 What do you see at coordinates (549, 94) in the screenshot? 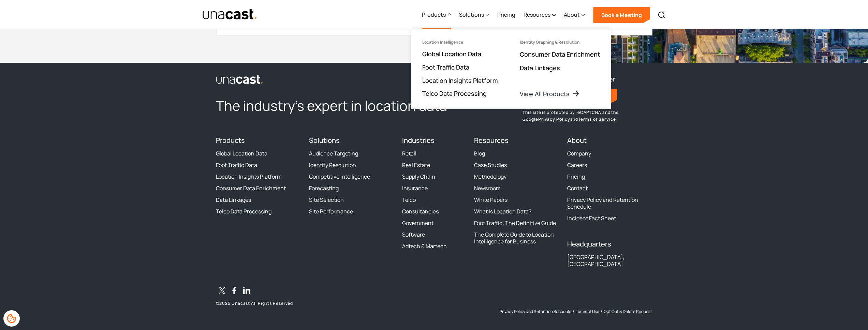
I see `a: View All Products` at bounding box center [549, 94].